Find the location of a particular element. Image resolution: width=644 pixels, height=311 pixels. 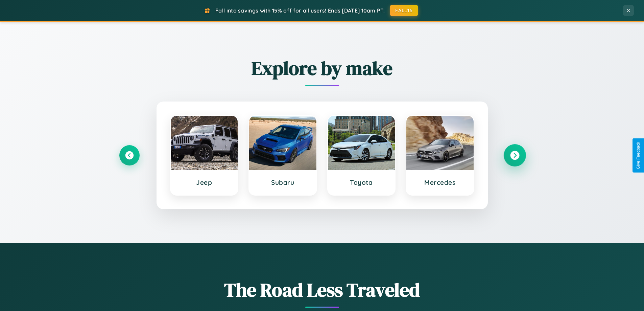

h3: Toyota is located at coordinates (362, 182).